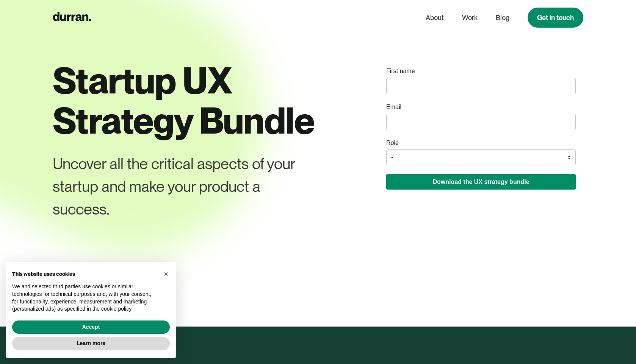 Image resolution: width=636 pixels, height=364 pixels. I want to click on input: name, so click(481, 86).